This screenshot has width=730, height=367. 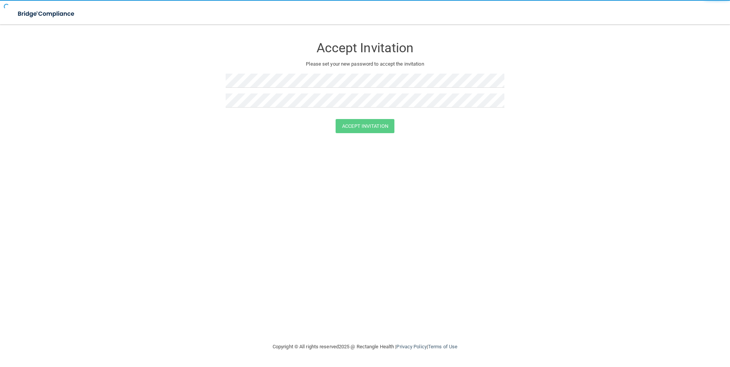 What do you see at coordinates (365, 64) in the screenshot?
I see `p: Please set your new password to accept the invitation` at bounding box center [365, 64].